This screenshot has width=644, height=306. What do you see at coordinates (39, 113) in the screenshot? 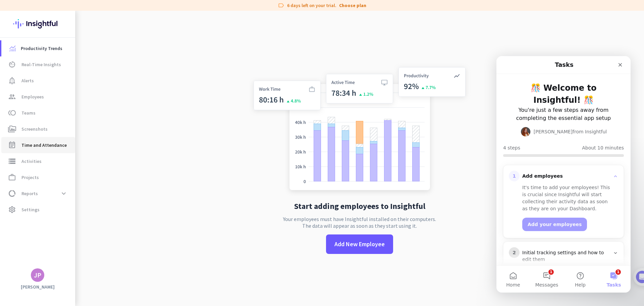
I see `a: tollTeams` at bounding box center [39, 113].